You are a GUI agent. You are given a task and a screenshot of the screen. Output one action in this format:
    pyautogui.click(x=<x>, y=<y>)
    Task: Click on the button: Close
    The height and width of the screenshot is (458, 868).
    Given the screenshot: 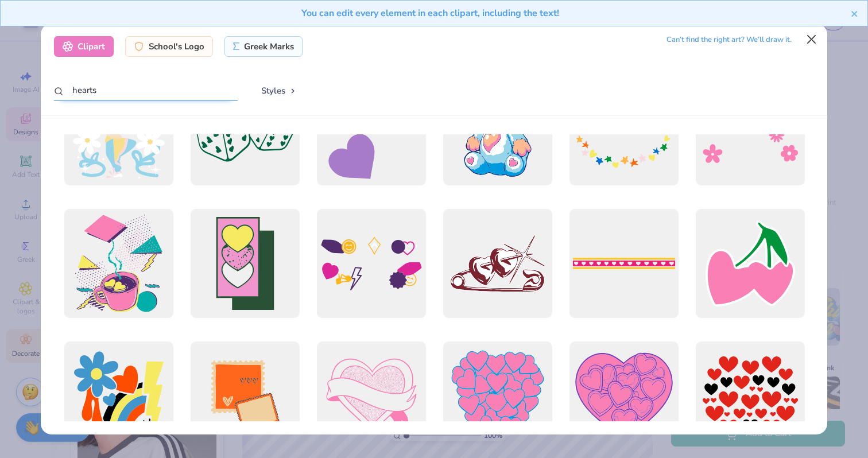 What is the action you would take?
    pyautogui.click(x=812, y=40)
    